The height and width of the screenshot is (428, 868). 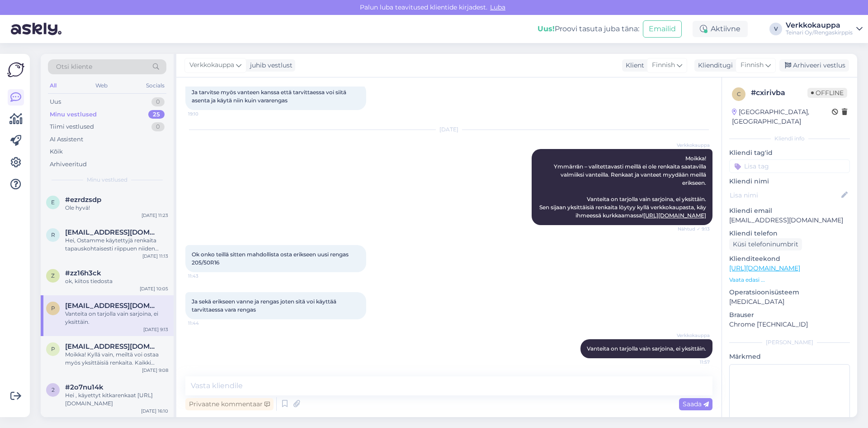 What do you see at coordinates (83, 199) in the screenshot?
I see `span: #ezrdzsdp` at bounding box center [83, 199].